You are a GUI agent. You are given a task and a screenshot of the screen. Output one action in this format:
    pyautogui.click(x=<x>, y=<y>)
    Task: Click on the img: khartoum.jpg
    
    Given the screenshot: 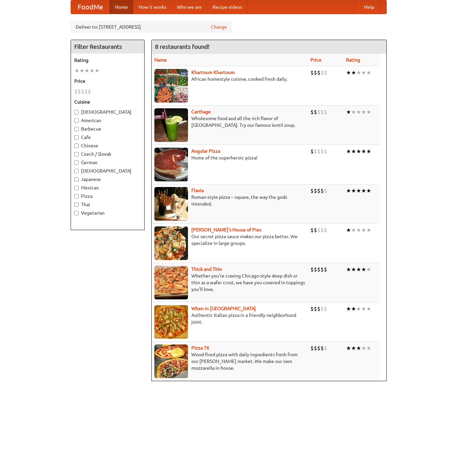 What is the action you would take?
    pyautogui.click(x=171, y=86)
    